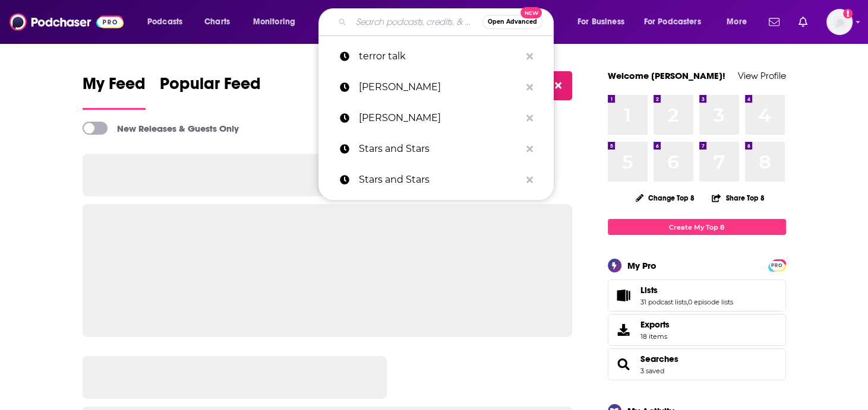 This screenshot has height=410, width=868. I want to click on span: PRO, so click(777, 265).